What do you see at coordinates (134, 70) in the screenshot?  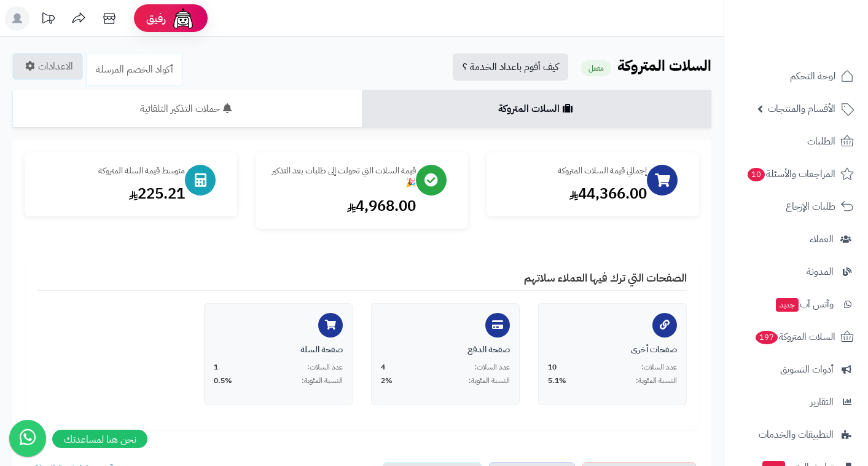 I see `a: أكواد الخصم المرسلة` at bounding box center [134, 70].